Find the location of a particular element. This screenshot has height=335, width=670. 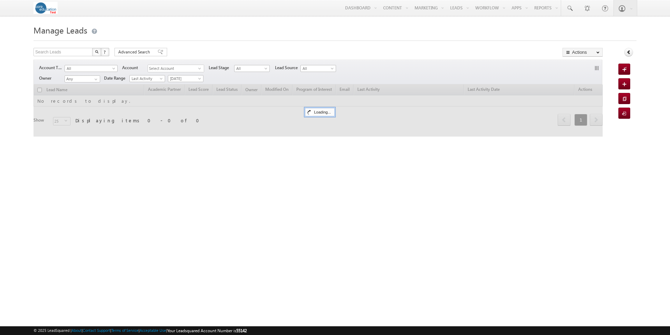

span: 55142 is located at coordinates (242, 330).